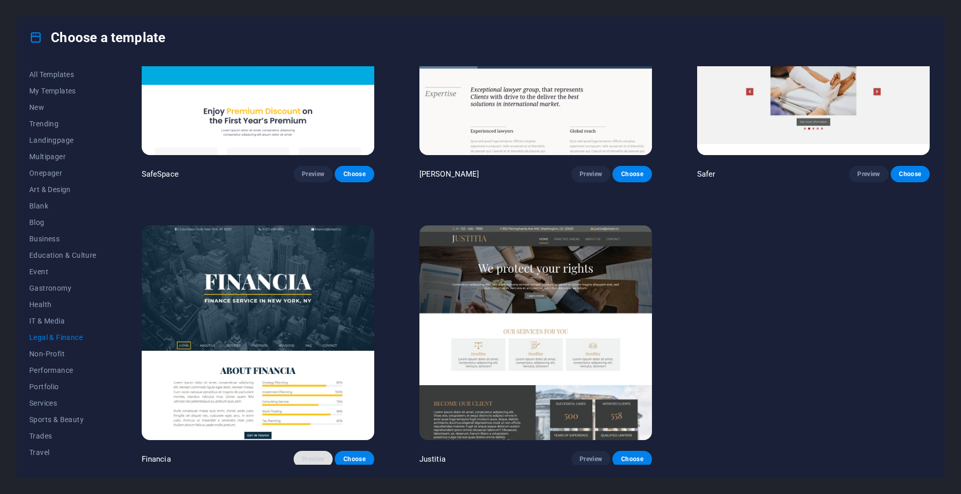 The image size is (961, 494). I want to click on button: Sports & Beauty, so click(63, 419).